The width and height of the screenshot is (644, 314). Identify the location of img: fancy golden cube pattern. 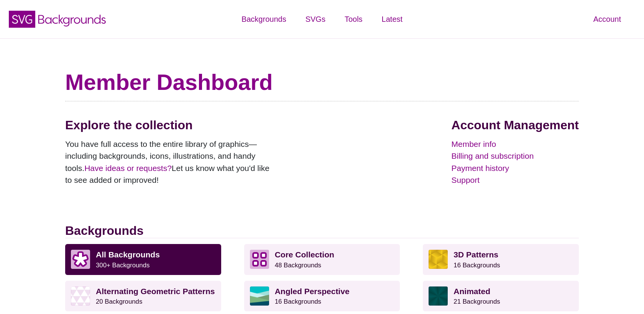
(438, 260).